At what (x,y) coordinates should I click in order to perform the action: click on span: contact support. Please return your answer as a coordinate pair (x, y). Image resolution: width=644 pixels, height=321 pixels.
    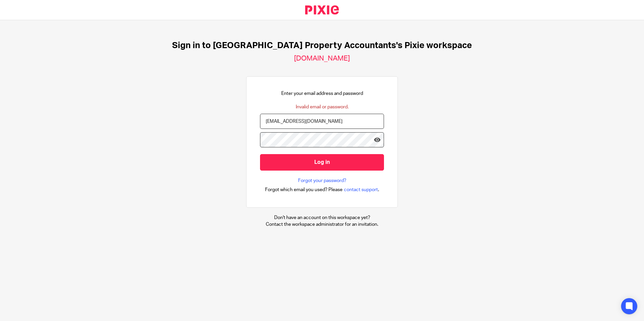
    Looking at the image, I should click on (361, 190).